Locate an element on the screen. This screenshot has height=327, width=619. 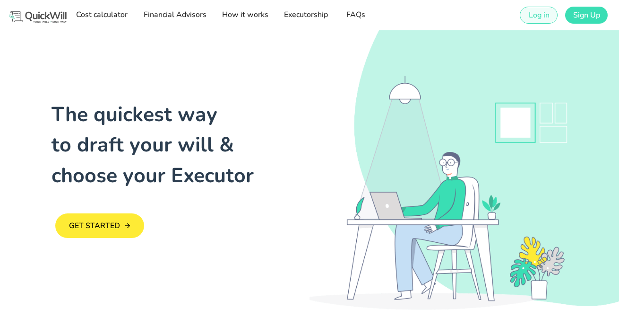
a: FAQs is located at coordinates (355, 15).